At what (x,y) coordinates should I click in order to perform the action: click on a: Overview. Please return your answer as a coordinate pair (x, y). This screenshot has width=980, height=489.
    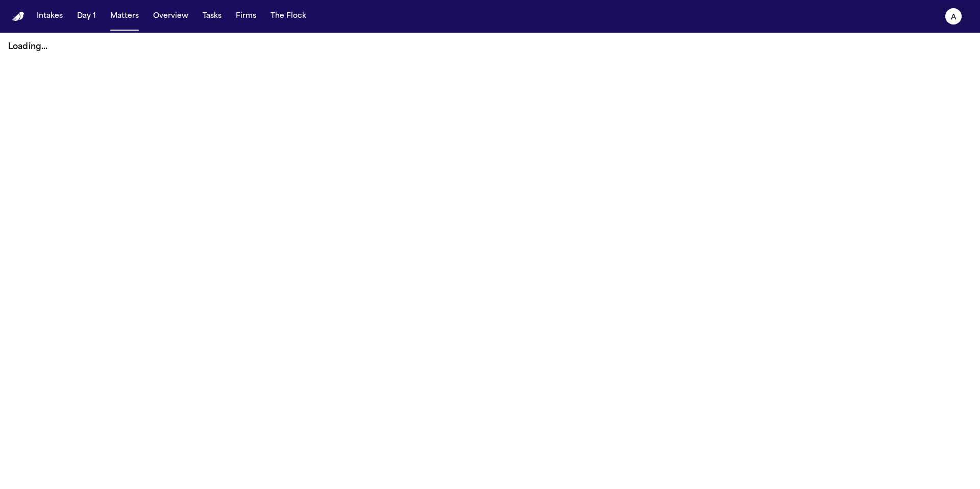
    Looking at the image, I should click on (170, 16).